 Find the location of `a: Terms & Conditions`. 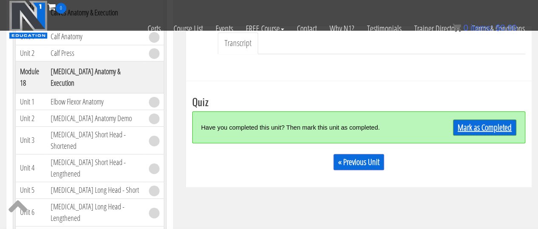

a: Terms & Conditions is located at coordinates (499, 29).